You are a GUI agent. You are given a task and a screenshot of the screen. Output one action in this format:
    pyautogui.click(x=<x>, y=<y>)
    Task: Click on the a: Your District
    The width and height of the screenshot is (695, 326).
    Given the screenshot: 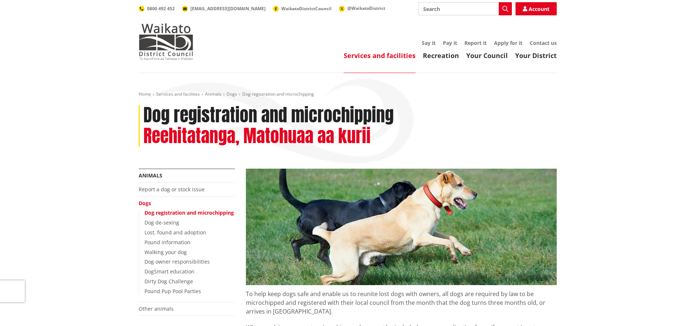 What is the action you would take?
    pyautogui.click(x=536, y=55)
    